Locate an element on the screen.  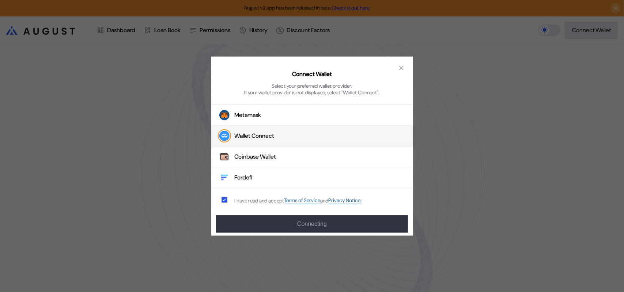
button: close modal is located at coordinates (402, 68).